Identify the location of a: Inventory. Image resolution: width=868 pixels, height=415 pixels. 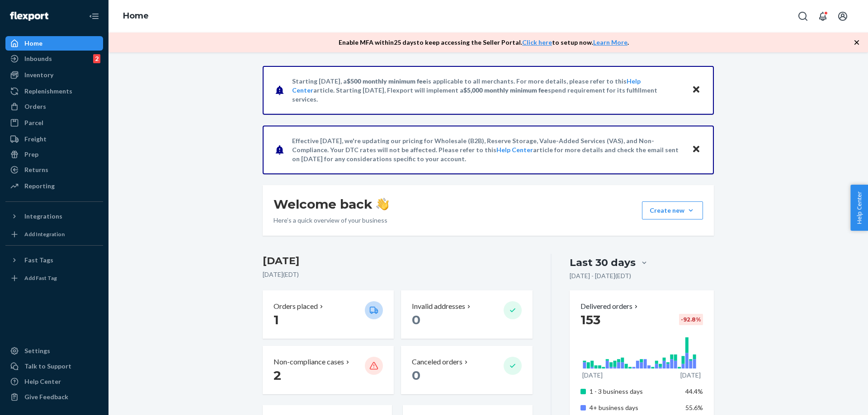
(54, 75).